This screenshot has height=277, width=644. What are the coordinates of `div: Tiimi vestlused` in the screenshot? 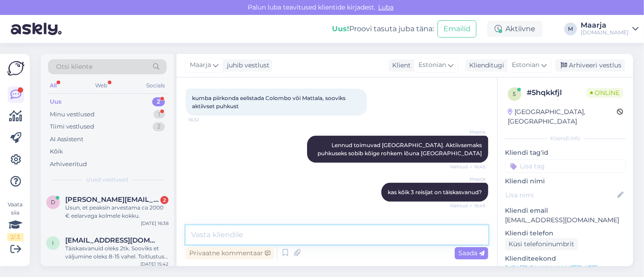 It's located at (72, 127).